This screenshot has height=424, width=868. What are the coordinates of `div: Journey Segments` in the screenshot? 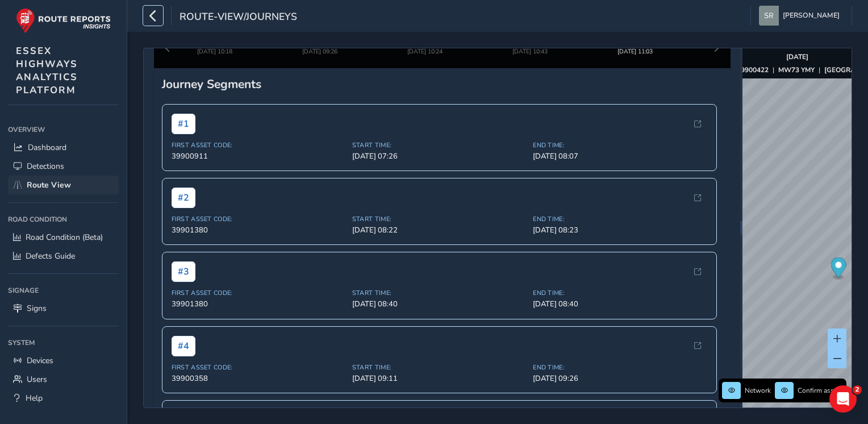 It's located at (442, 84).